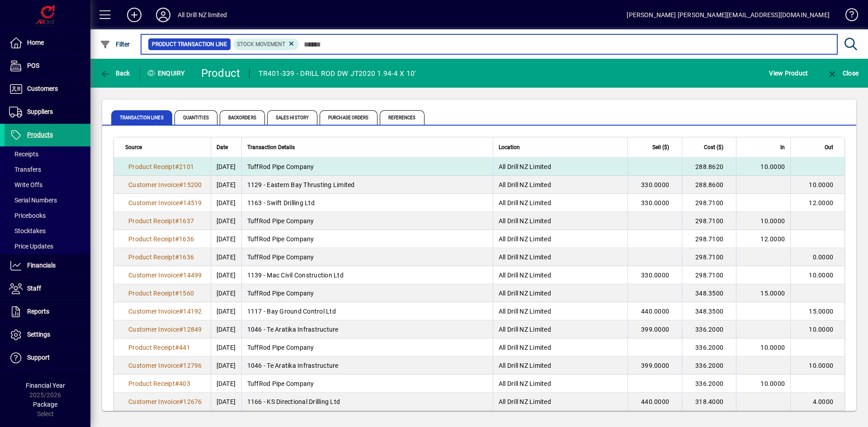 The width and height of the screenshot is (868, 427). Describe the element at coordinates (843, 73) in the screenshot. I see `button: Close` at that location.